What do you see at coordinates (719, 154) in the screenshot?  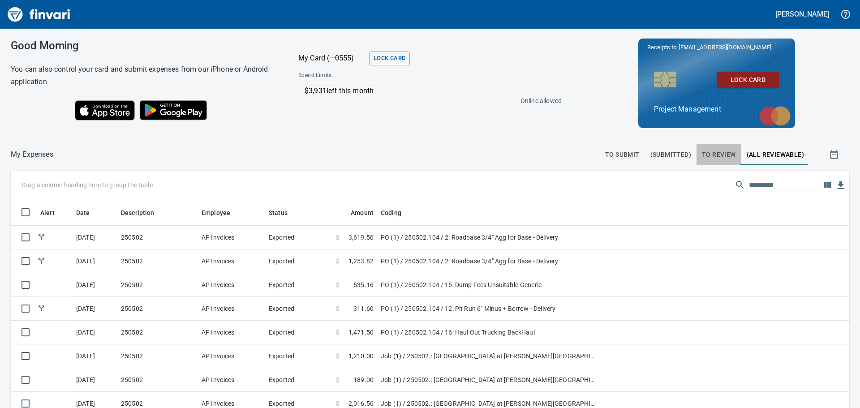 I see `span: To Review` at bounding box center [719, 154].